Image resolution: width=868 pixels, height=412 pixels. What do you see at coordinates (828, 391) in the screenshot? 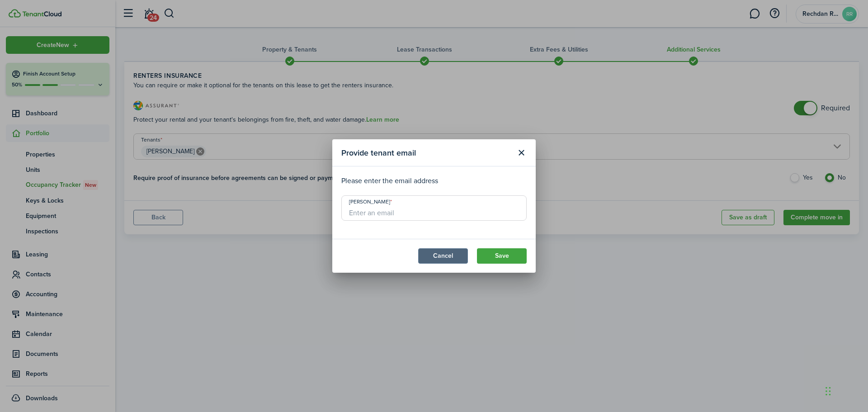
I see `div: Drag` at bounding box center [828, 391].